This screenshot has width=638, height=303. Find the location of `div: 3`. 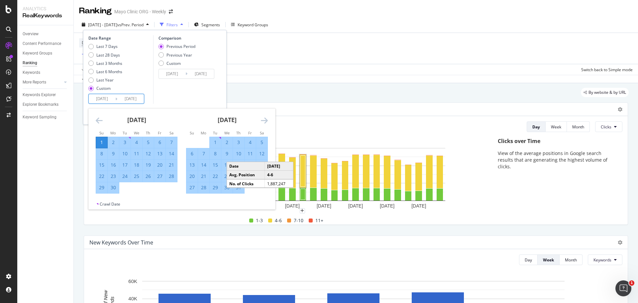

div: 3 is located at coordinates (239, 142).